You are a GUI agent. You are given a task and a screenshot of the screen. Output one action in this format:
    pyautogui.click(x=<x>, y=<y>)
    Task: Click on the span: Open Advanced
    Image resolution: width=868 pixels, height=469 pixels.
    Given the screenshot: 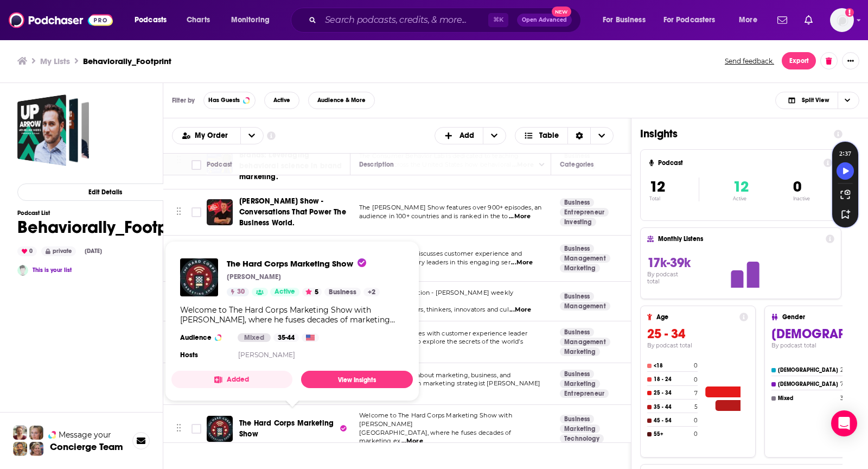 What is the action you would take?
    pyautogui.click(x=544, y=20)
    